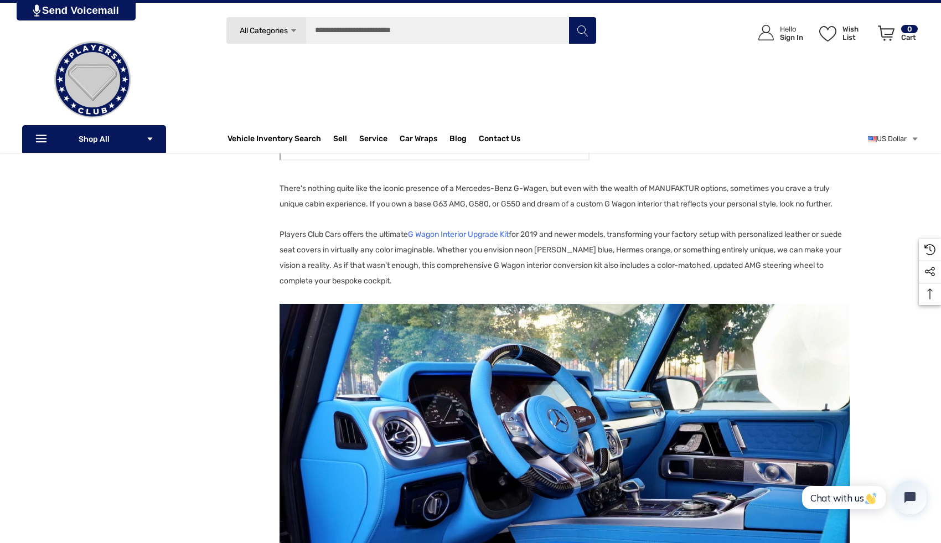 The width and height of the screenshot is (941, 543). What do you see at coordinates (582, 30) in the screenshot?
I see `button: Search` at bounding box center [582, 30].